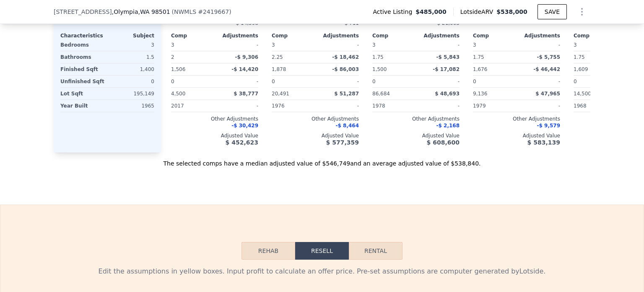 The height and width of the screenshot is (292, 644). What do you see at coordinates (83, 82) in the screenshot?
I see `div: Unfinished Sqft` at bounding box center [83, 82].